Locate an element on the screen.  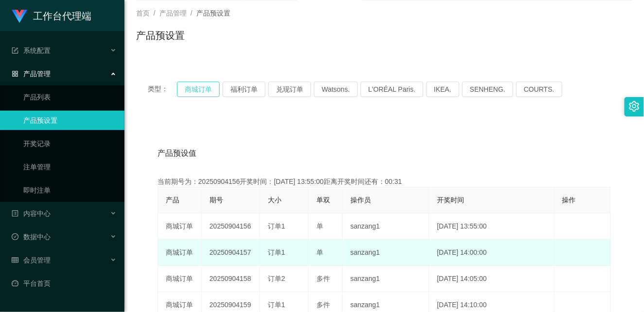
button: 兑现订单 is located at coordinates (290, 89).